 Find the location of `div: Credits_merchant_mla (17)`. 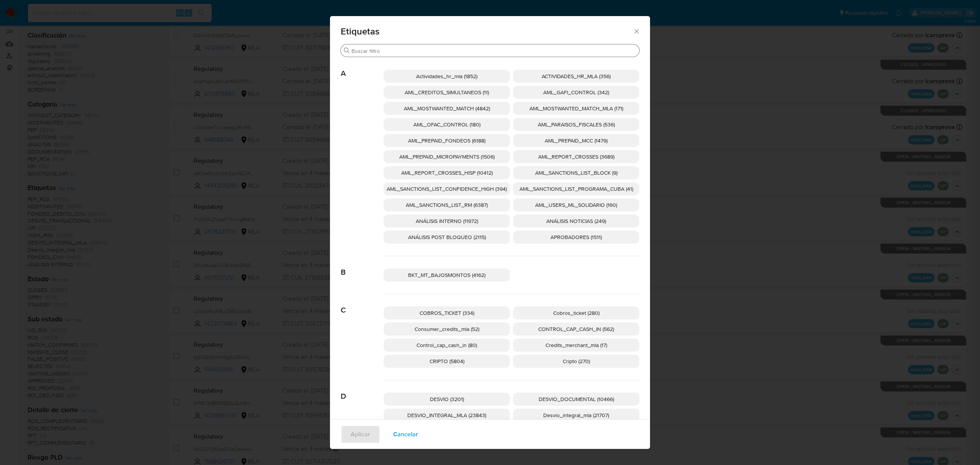

div: Credits_merchant_mla (17) is located at coordinates (576, 345).